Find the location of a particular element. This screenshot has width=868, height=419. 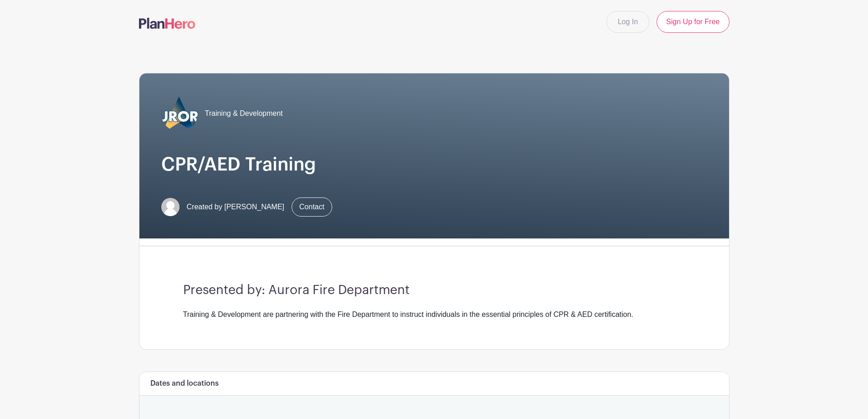

a: Sign Up for Free is located at coordinates (693, 22).